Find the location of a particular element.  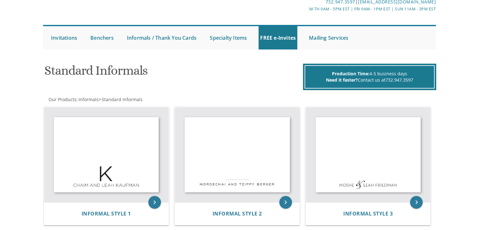

a: 732.947.3597 is located at coordinates (399, 80).